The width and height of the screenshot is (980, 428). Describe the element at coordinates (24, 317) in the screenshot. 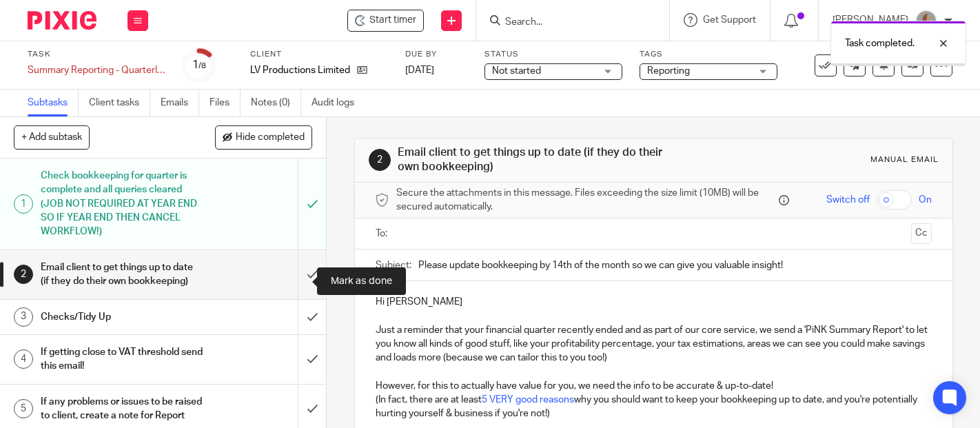

I see `div: 3` at that location.